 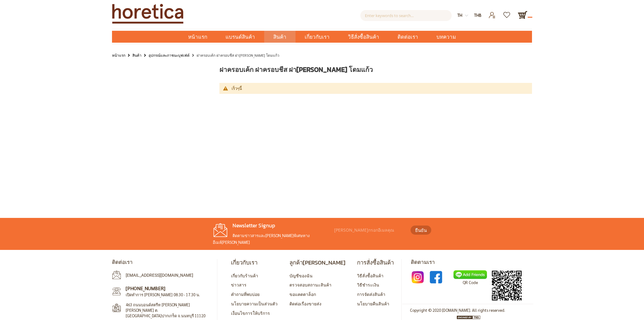 I want to click on a: เงื่อนไขการให้บริการ, so click(x=251, y=313).